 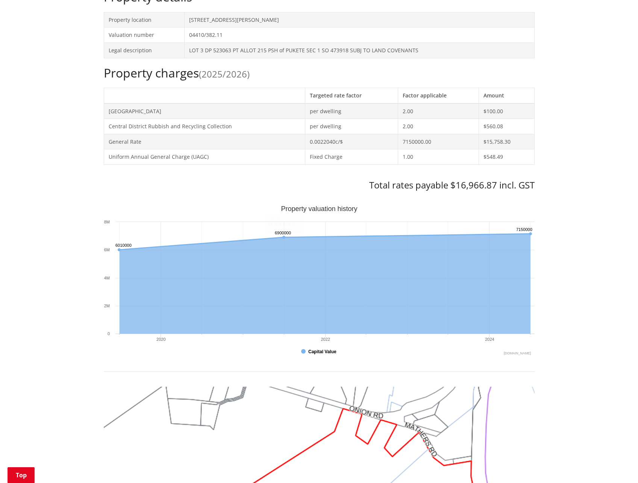 I want to click on td: $15,758.30, so click(x=506, y=141).